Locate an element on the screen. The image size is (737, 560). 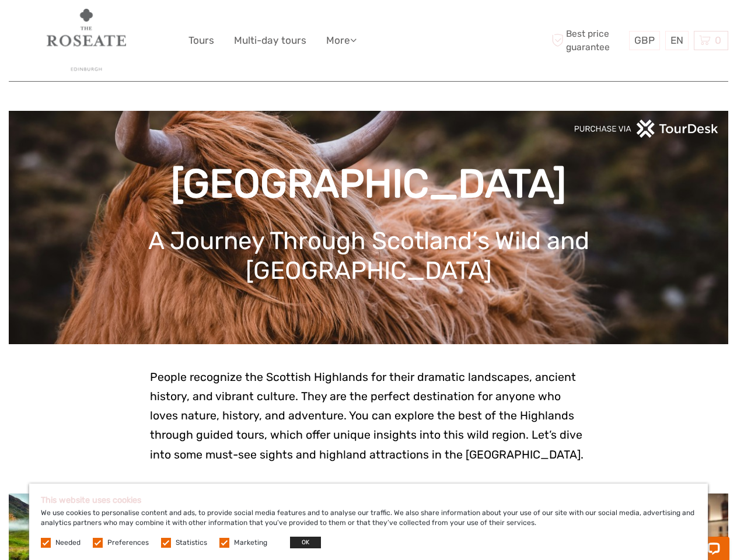
a: Tours is located at coordinates (202, 41).